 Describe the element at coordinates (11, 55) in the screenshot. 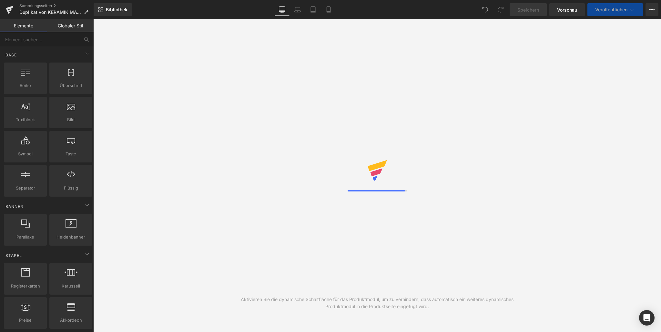

I see `font: Base` at that location.